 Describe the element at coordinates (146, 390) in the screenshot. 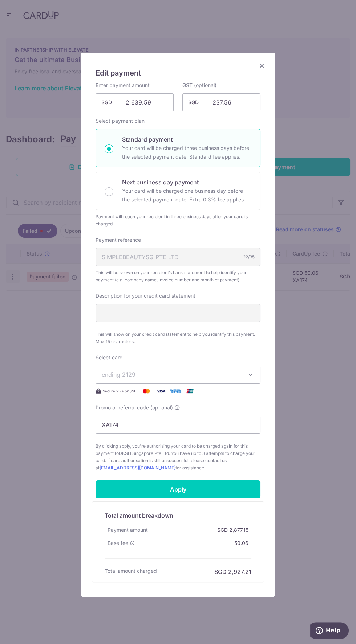

I see `img: Mastercard` at that location.